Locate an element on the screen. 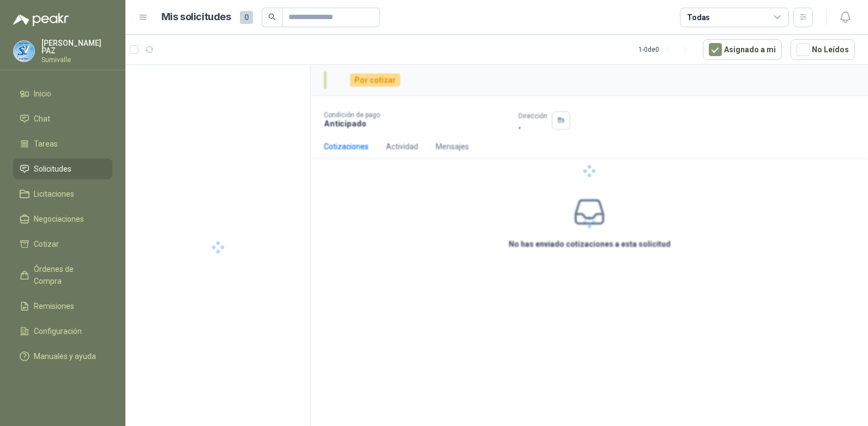  a: Solicitudes is located at coordinates (62, 169).